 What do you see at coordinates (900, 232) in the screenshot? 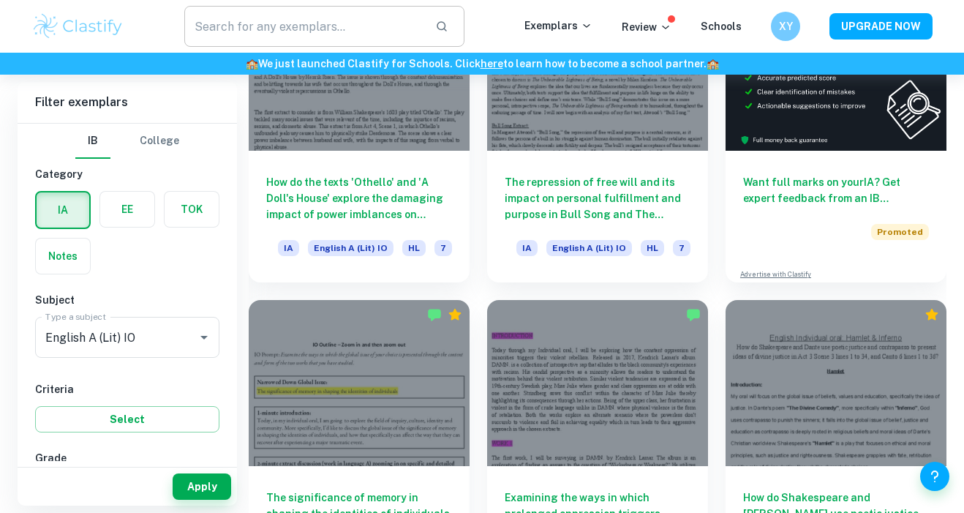
I see `span: Promoted` at bounding box center [900, 232].